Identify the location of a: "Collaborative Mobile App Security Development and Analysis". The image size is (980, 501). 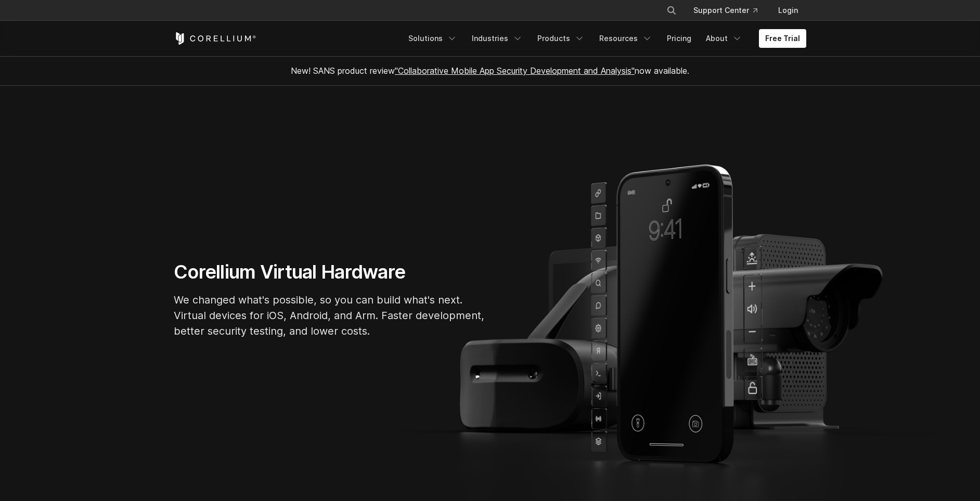
(514, 71).